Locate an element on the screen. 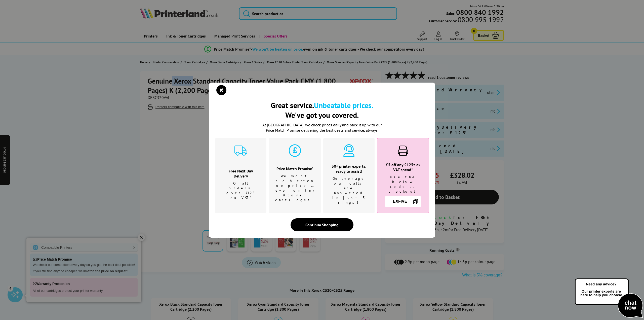 This screenshot has height=320, width=644. img: Copy Icon is located at coordinates (416, 201).